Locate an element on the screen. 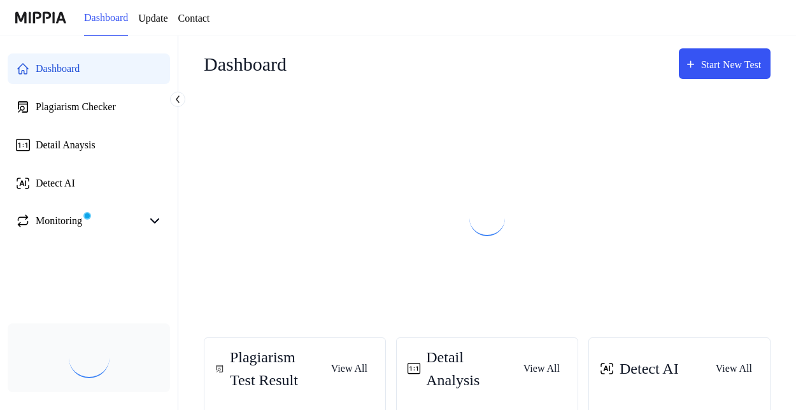 The height and width of the screenshot is (410, 796). a: Plagiarism Checker is located at coordinates (89, 107).